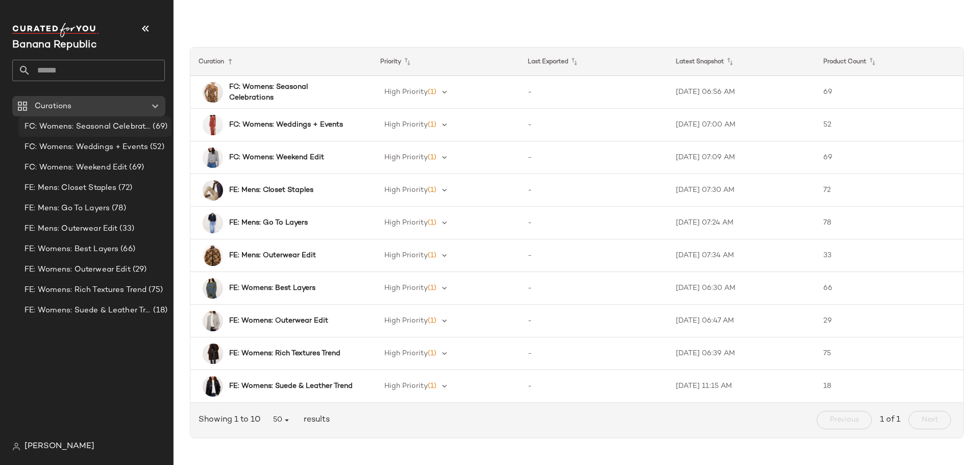 This screenshot has height=465, width=980. Describe the element at coordinates (889, 223) in the screenshot. I see `td: 78` at that location.